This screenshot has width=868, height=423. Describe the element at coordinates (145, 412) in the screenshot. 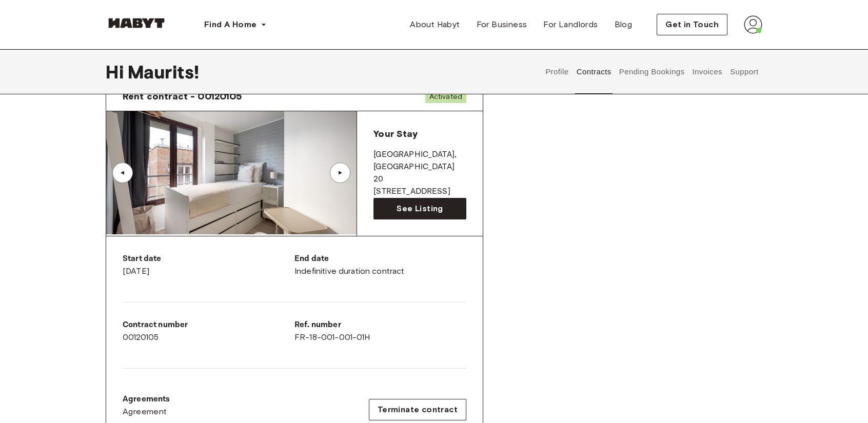

I see `span: Agreement` at that location.